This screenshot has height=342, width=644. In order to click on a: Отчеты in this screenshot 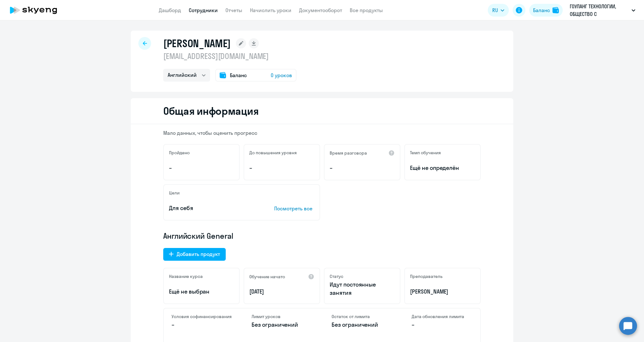, I will do `click(234, 10)`.